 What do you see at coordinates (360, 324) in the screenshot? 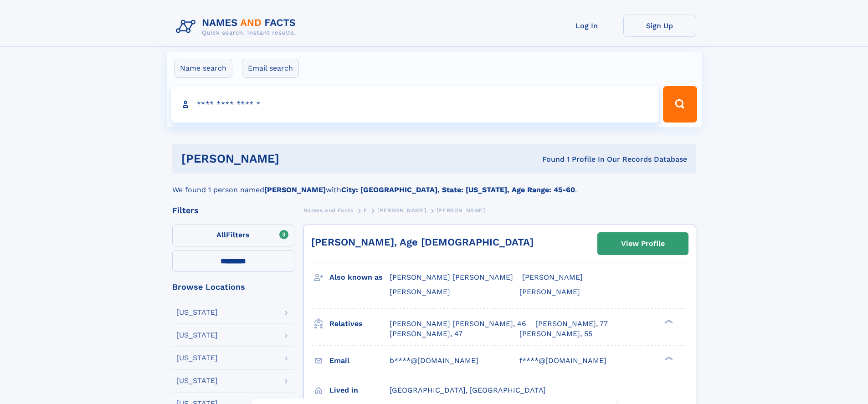
I see `h3: Relatives` at bounding box center [360, 324].